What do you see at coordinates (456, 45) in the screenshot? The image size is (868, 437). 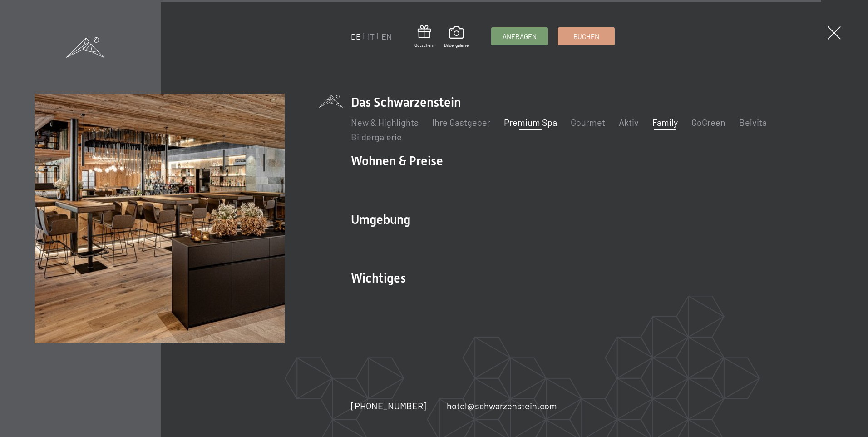 I see `span: Bildergalerie` at bounding box center [456, 45].